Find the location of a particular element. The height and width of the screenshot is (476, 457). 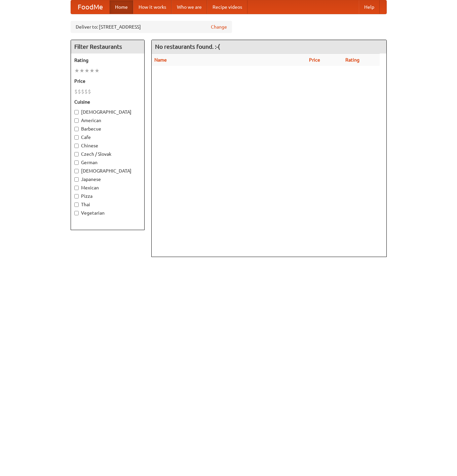

input: Barbecue is located at coordinates (77, 129).